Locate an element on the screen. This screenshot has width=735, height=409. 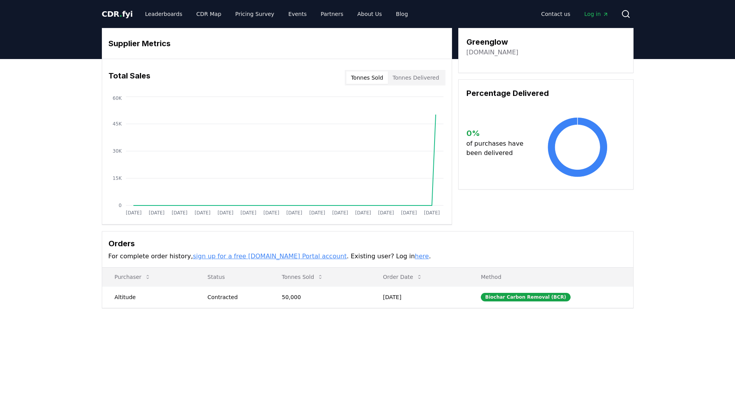
a: Blog is located at coordinates (402, 14).